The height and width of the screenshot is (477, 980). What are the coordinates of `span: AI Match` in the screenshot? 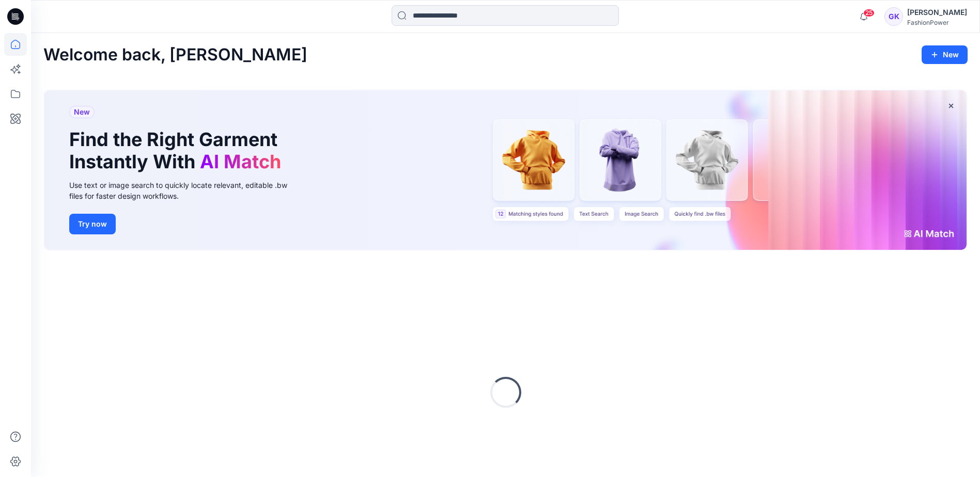 It's located at (240, 162).